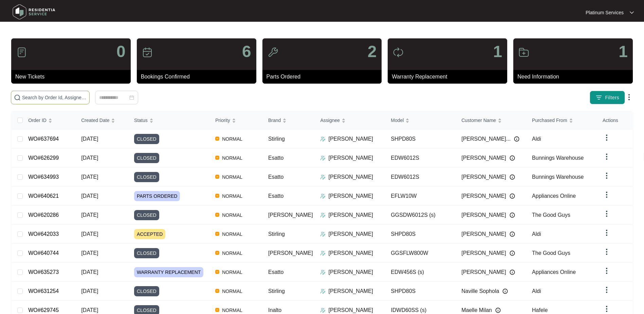 The width and height of the screenshot is (644, 314). I want to click on th: Status, so click(169, 120).